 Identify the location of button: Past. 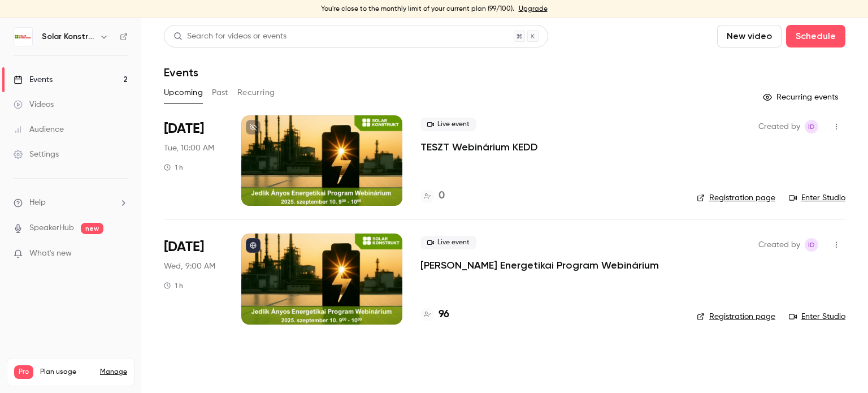
(220, 93).